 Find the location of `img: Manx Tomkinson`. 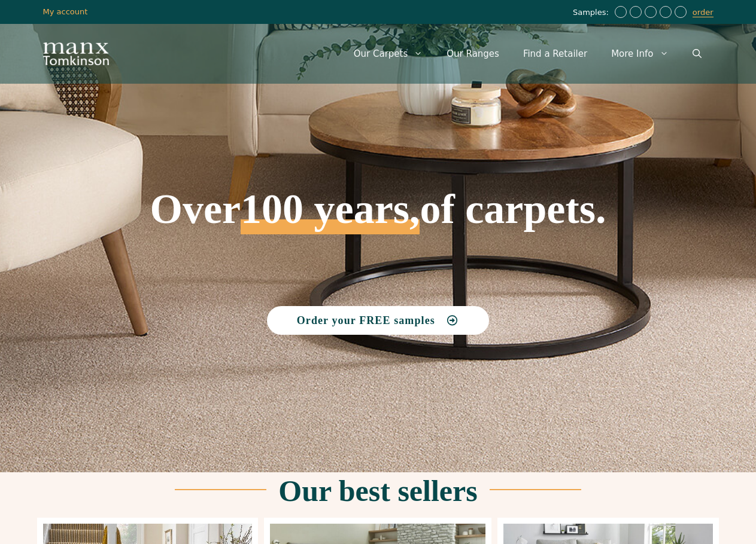

img: Manx Tomkinson is located at coordinates (76, 54).